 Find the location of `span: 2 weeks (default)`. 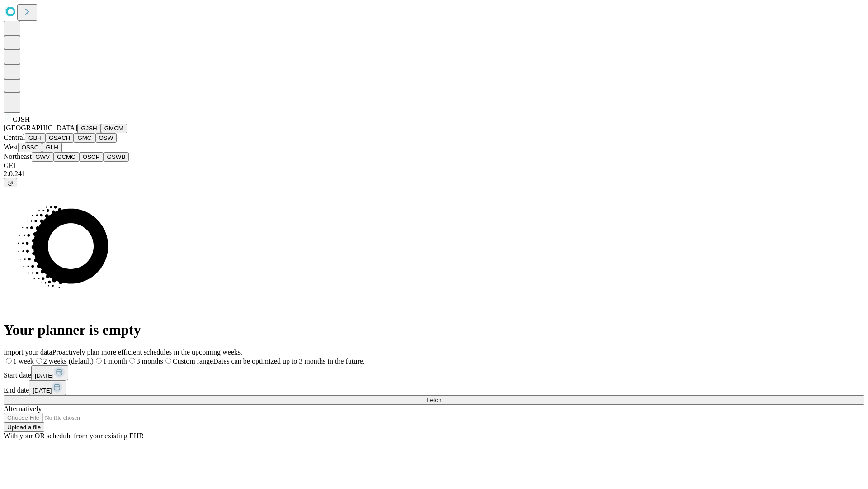

span: 2 weeks (default) is located at coordinates (68, 361).